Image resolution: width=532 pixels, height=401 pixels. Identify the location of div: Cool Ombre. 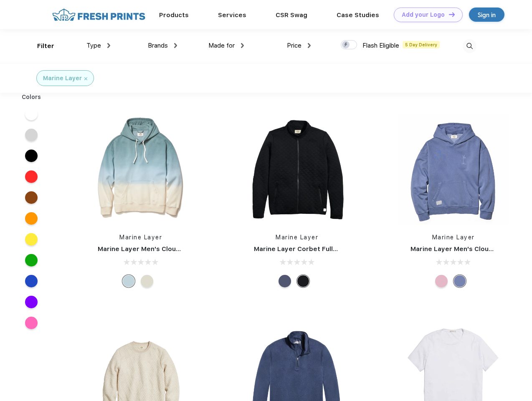
(128, 281).